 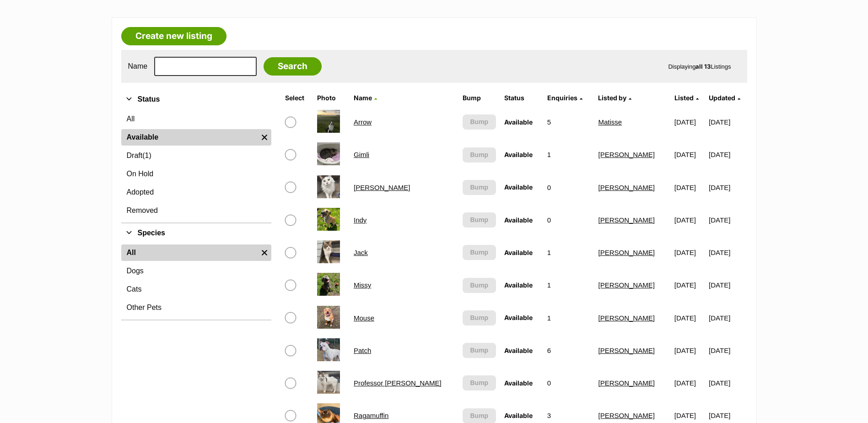 I want to click on th: Photo, so click(x=331, y=98).